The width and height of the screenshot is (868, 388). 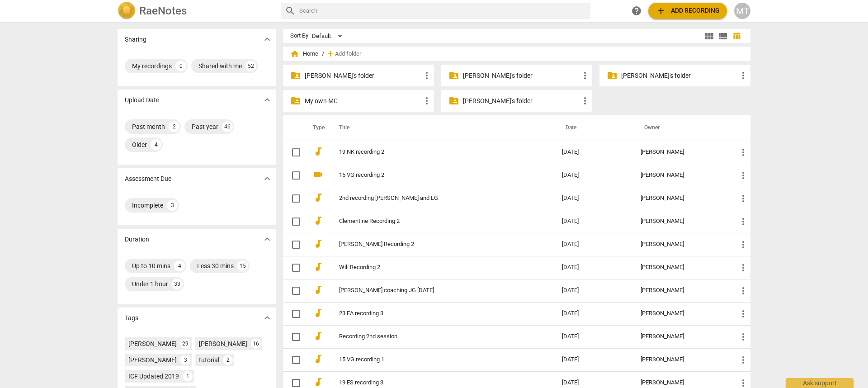 I want to click on button: Upload, so click(x=688, y=11).